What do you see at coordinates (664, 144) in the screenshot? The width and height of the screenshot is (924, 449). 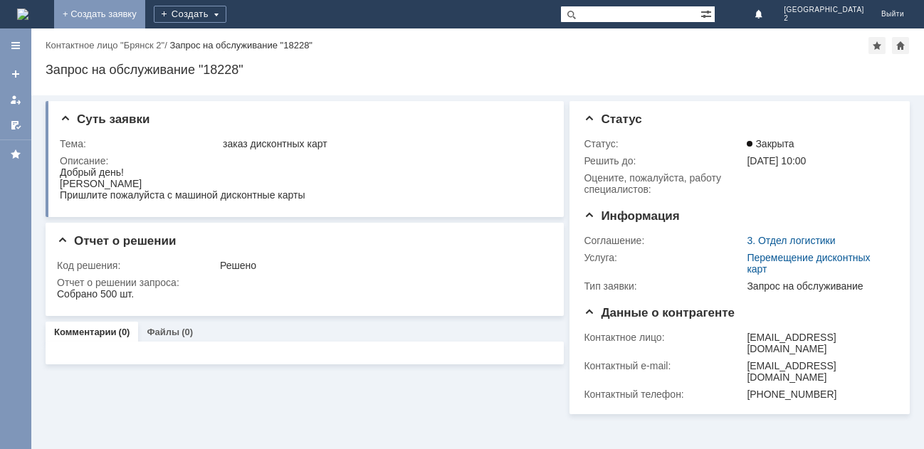 I see `div: Статус:` at bounding box center [664, 144].